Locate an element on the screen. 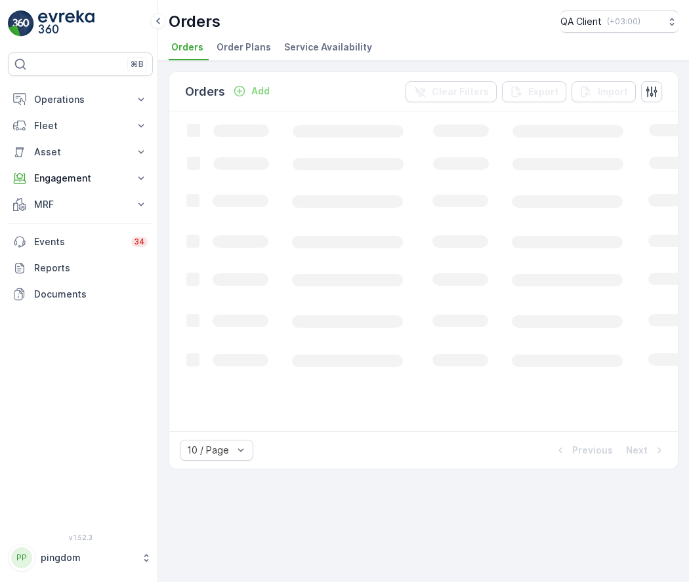 The image size is (689, 582). p: ⌘B is located at coordinates (137, 64).